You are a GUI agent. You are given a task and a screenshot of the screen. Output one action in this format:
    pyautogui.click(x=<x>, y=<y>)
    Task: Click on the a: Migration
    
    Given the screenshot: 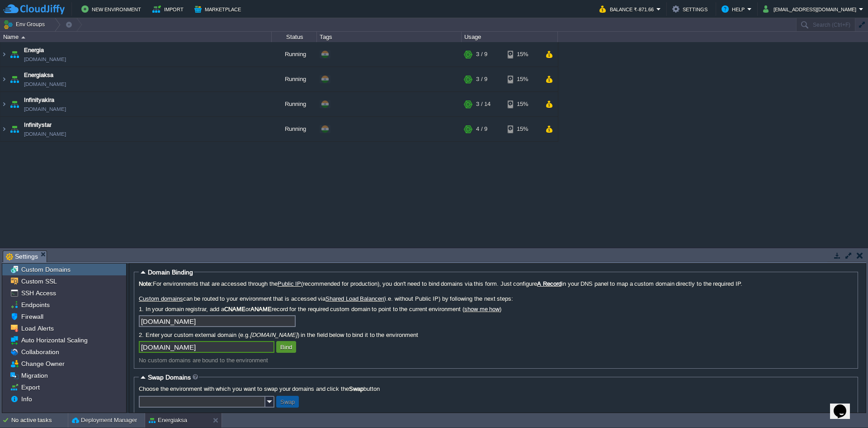 What is the action you would take?
    pyautogui.click(x=34, y=375)
    